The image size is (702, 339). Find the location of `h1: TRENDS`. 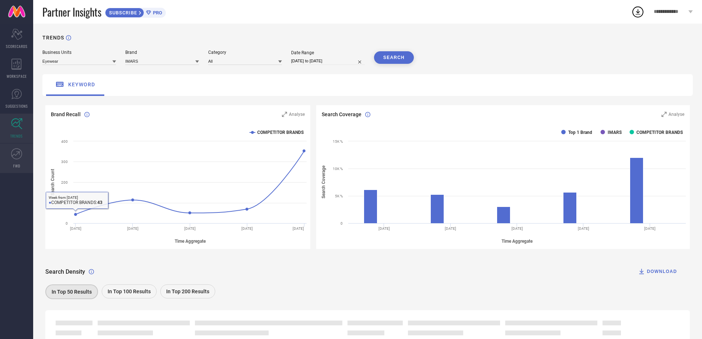

h1: TRENDS is located at coordinates (53, 38).